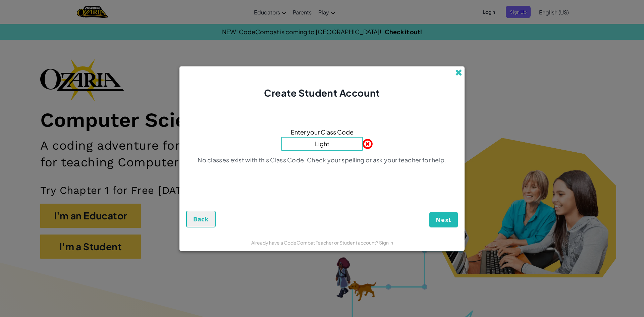  Describe the element at coordinates (315, 242) in the screenshot. I see `span: Already have a CodeCombat Teacher or Student account?` at that location.